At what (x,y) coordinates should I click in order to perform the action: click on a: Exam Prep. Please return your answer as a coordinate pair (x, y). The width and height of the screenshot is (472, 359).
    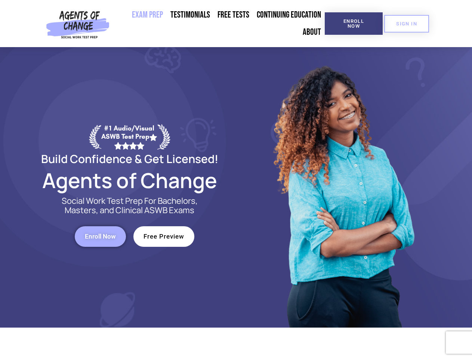
    Looking at the image, I should click on (147, 15).